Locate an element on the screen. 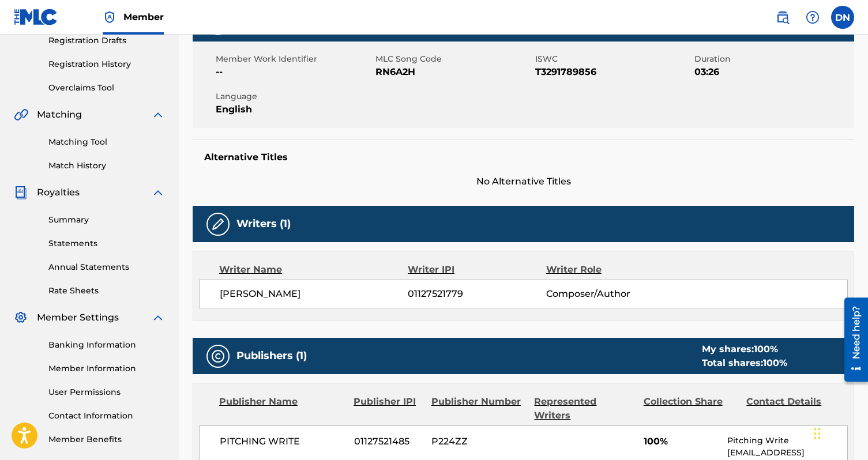  div: Publisher IPI is located at coordinates (388, 409).